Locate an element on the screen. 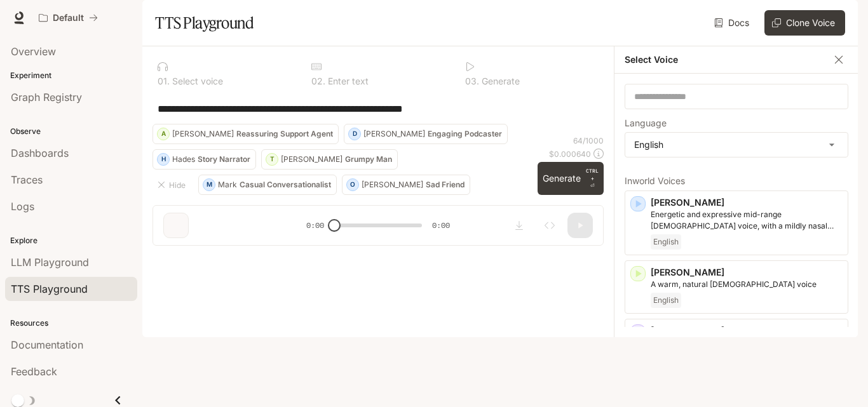  div: M is located at coordinates (209, 185).